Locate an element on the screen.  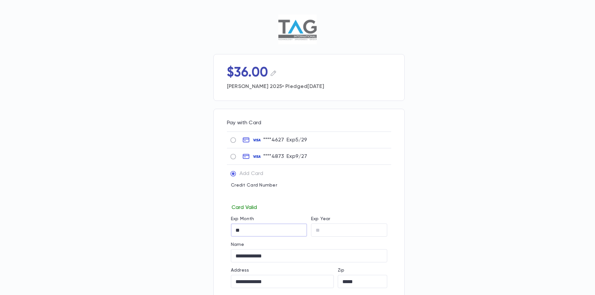
p: Card Valid is located at coordinates (309, 207).